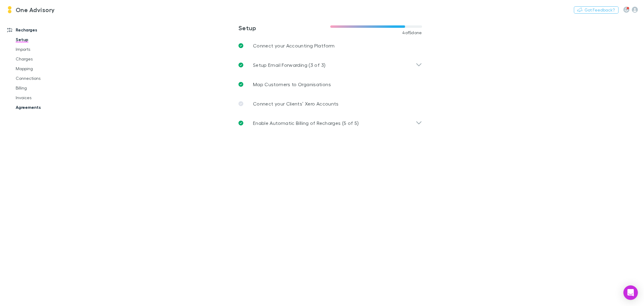 This screenshot has height=306, width=644. I want to click on div: Enable Automatic Billing of Recharges (5 of 5), so click(330, 123).